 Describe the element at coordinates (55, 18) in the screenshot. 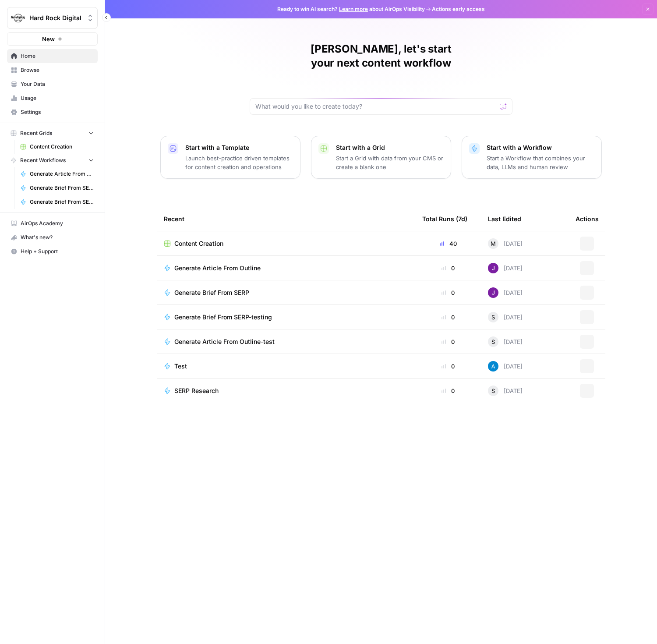

I see `span: Hard Rock Digital` at that location.